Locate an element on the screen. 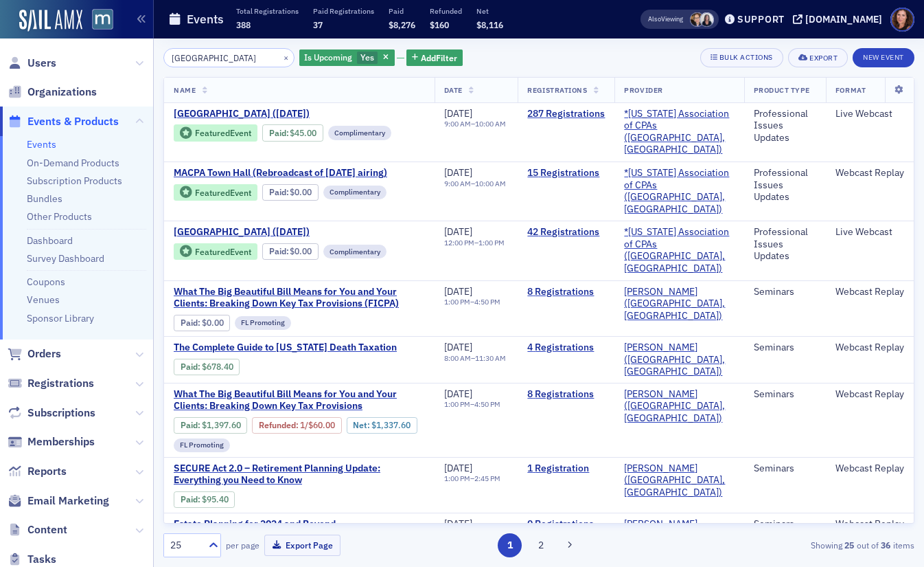 The height and width of the screenshot is (567, 924). time: 8:00 AM is located at coordinates (457, 358).